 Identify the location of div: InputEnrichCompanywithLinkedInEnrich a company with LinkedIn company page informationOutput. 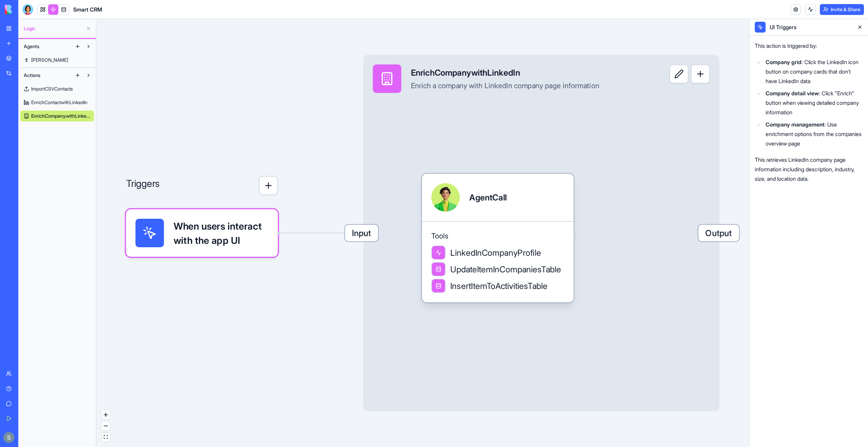
(542, 233).